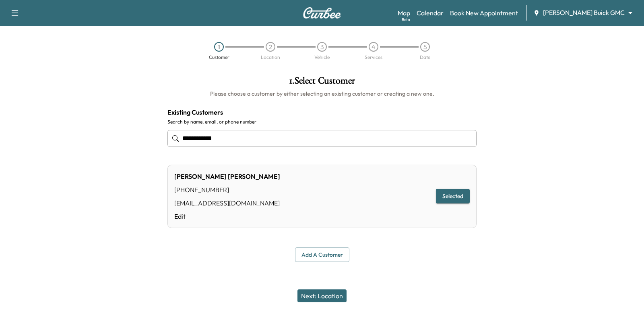 The height and width of the screenshot is (312, 644). What do you see at coordinates (322, 122) in the screenshot?
I see `label: Search by name, email, or phone number` at bounding box center [322, 122].